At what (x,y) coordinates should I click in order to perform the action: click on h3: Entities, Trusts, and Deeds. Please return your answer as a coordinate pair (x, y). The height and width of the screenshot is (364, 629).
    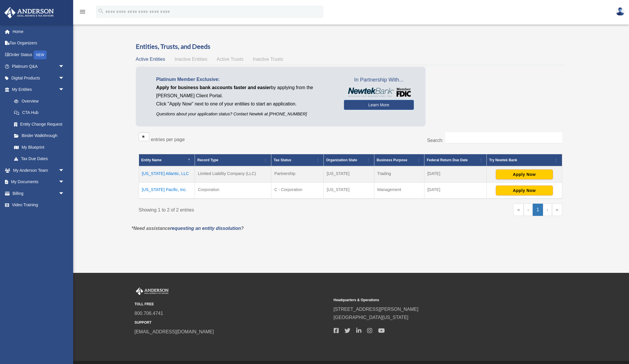
    Looking at the image, I should click on (350, 47).